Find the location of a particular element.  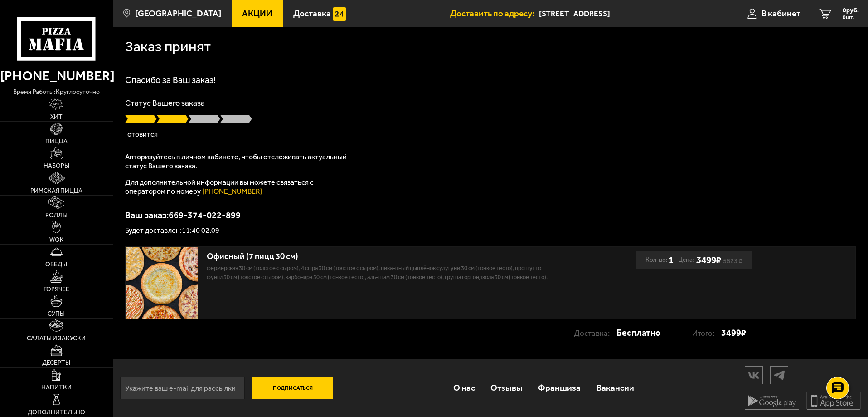

span: Обеды is located at coordinates (56, 265).